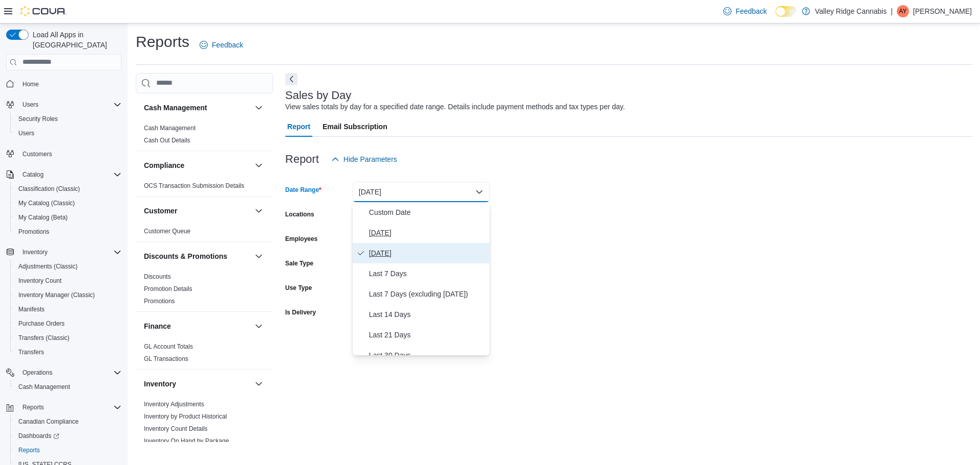 Image resolution: width=980 pixels, height=465 pixels. I want to click on a: Promotions, so click(34, 232).